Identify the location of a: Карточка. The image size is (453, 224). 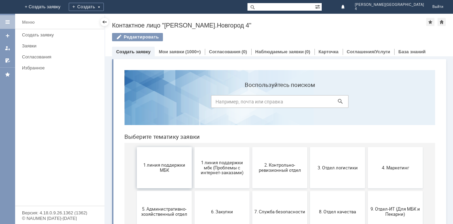
(328, 52).